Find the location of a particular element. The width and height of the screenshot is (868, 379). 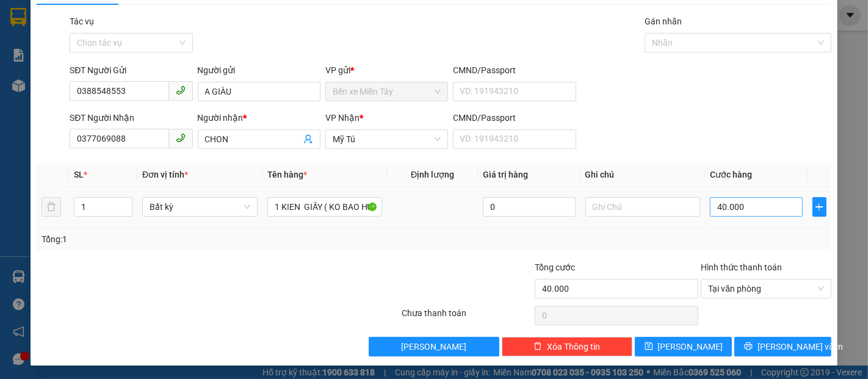

div: Tổng: 1 is located at coordinates (189, 239).